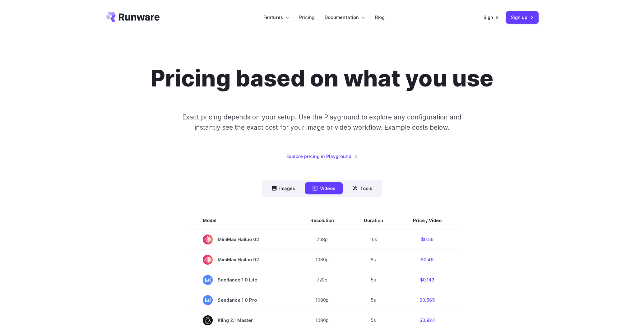 This screenshot has width=644, height=330. Describe the element at coordinates (283, 188) in the screenshot. I see `button: Images` at that location.